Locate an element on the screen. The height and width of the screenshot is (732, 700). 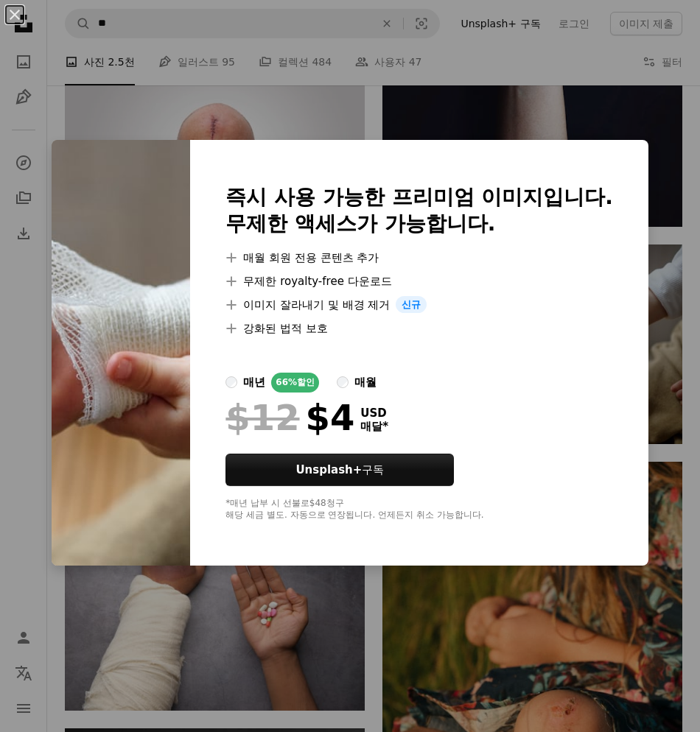
span: $12 is located at coordinates (262, 418).